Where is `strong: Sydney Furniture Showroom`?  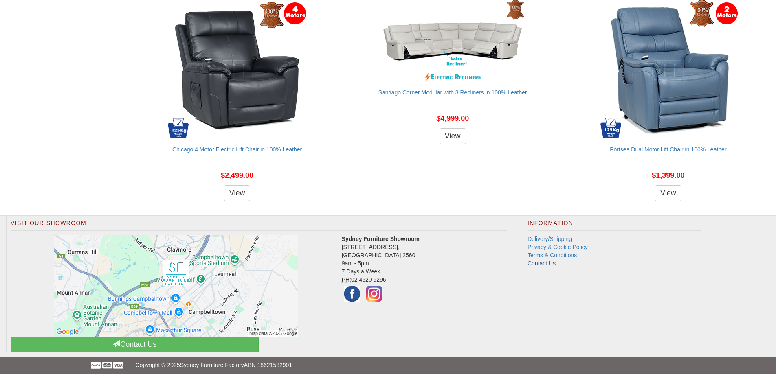 strong: Sydney Furniture Showroom is located at coordinates (380, 239).